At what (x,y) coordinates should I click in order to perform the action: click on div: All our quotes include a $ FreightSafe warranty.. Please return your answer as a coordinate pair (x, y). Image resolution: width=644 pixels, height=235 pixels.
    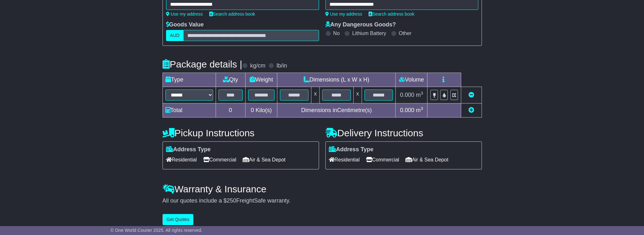
    Looking at the image, I should click on (322, 201).